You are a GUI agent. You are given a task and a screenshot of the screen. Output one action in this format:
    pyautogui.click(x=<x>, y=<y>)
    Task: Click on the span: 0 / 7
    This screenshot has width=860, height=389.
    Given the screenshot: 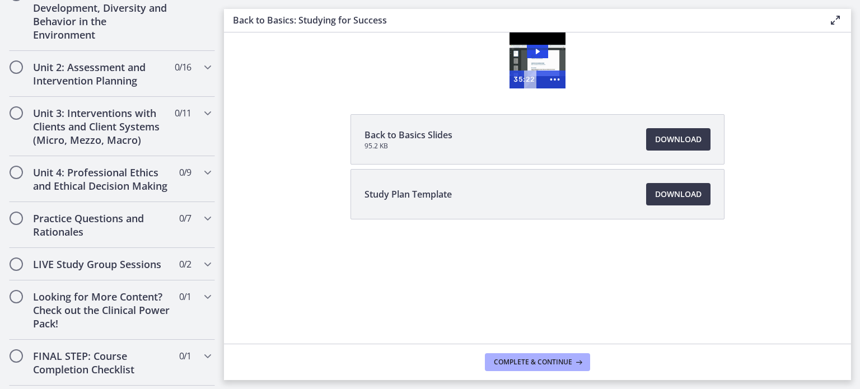 What is the action you would take?
    pyautogui.click(x=185, y=218)
    